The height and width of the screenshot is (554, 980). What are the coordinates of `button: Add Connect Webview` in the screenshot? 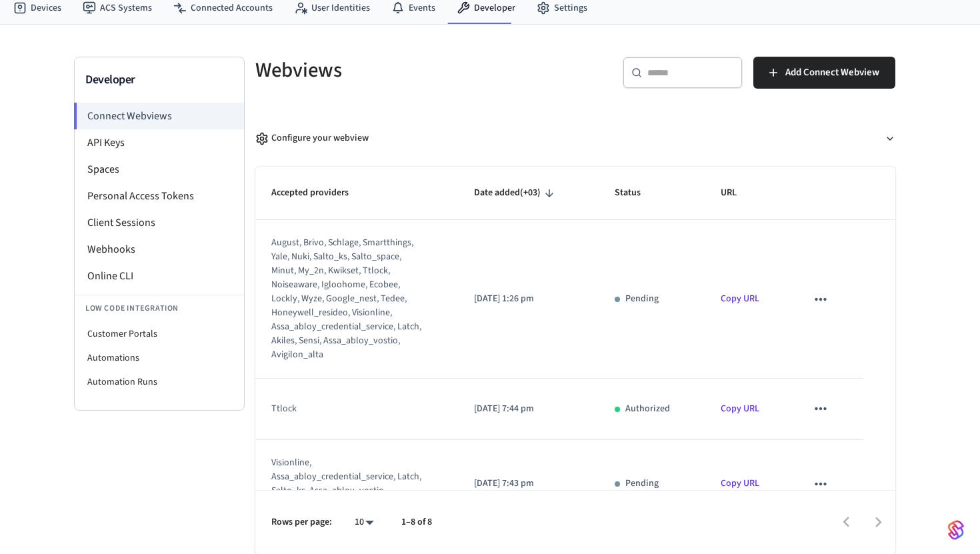 It's located at (824, 73).